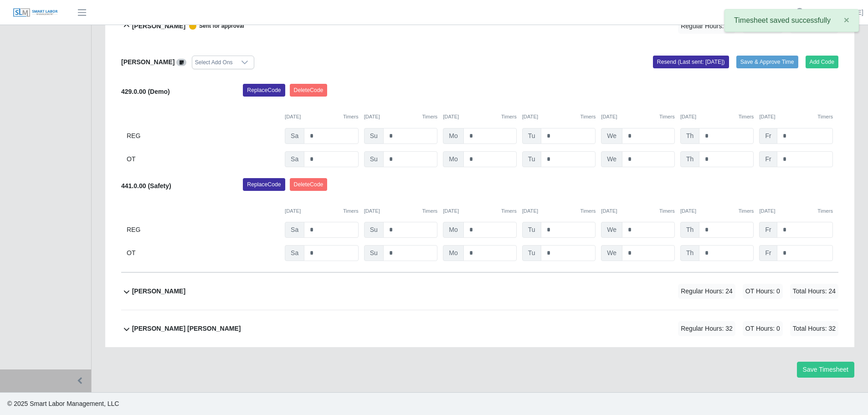 The image size is (868, 415). Describe the element at coordinates (707, 328) in the screenshot. I see `span: Regular Hours: 32` at that location.